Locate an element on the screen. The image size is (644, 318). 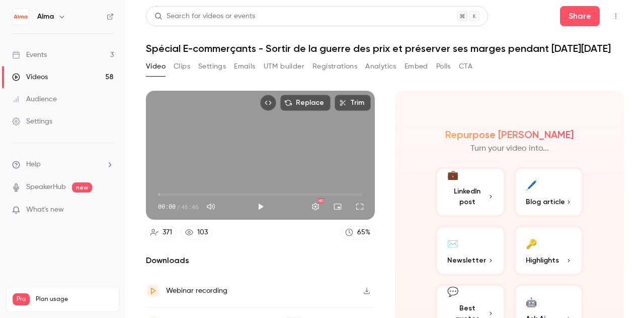
p: Turn your video into... is located at coordinates (510, 149).